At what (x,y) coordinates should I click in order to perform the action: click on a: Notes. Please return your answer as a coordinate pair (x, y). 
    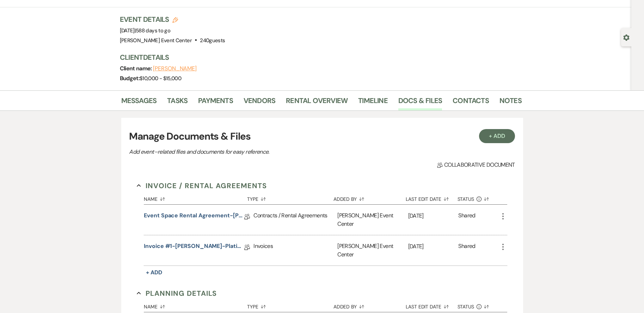
    Looking at the image, I should click on (510, 103).